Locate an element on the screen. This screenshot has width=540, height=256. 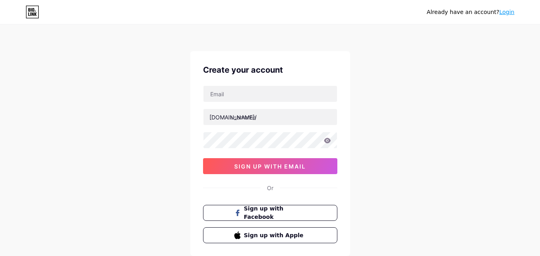
div: Or is located at coordinates (270, 188).